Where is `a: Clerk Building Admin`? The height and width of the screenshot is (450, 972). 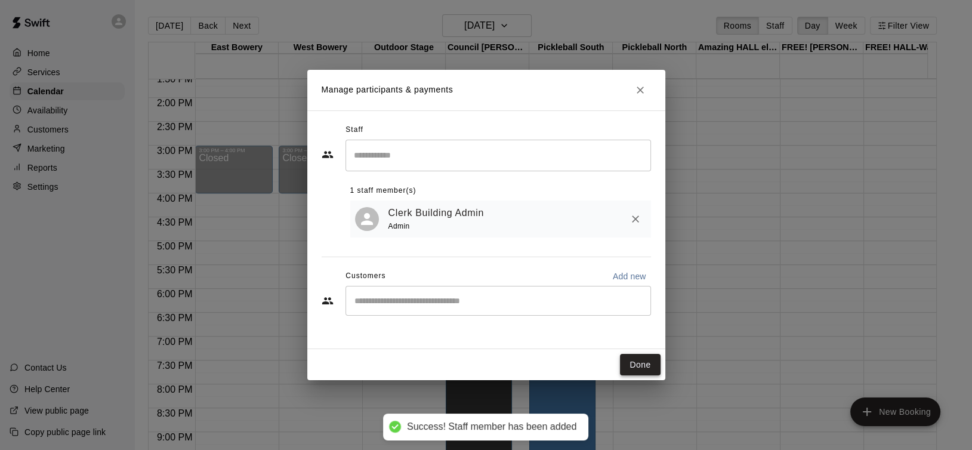
a: Clerk Building Admin is located at coordinates (436, 213).